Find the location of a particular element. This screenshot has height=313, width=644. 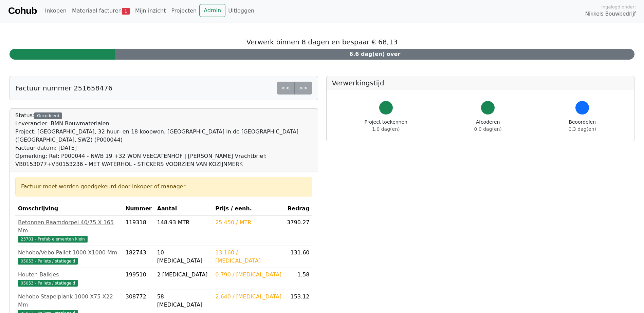

th: Omschrijving is located at coordinates (69, 209).